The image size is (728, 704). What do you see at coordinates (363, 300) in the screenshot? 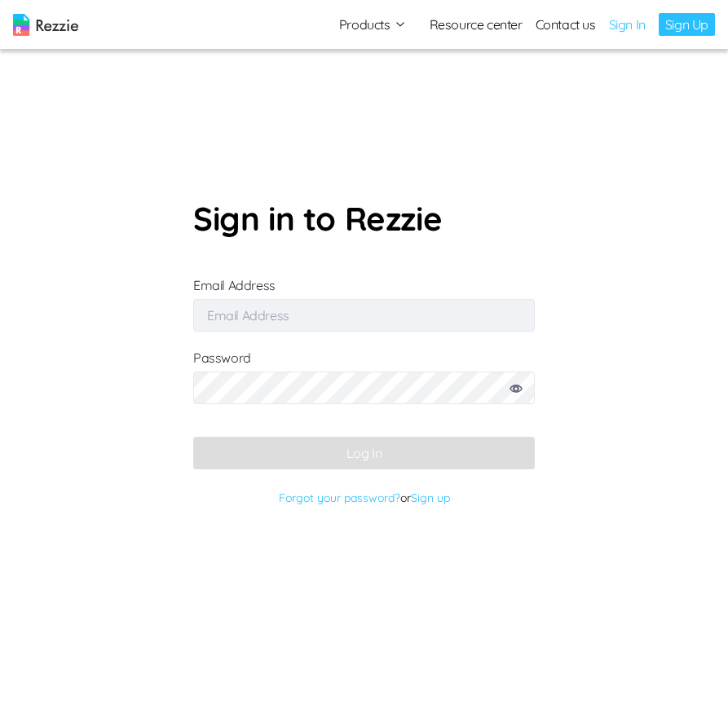
I see `label: Email Address` at bounding box center [363, 300].